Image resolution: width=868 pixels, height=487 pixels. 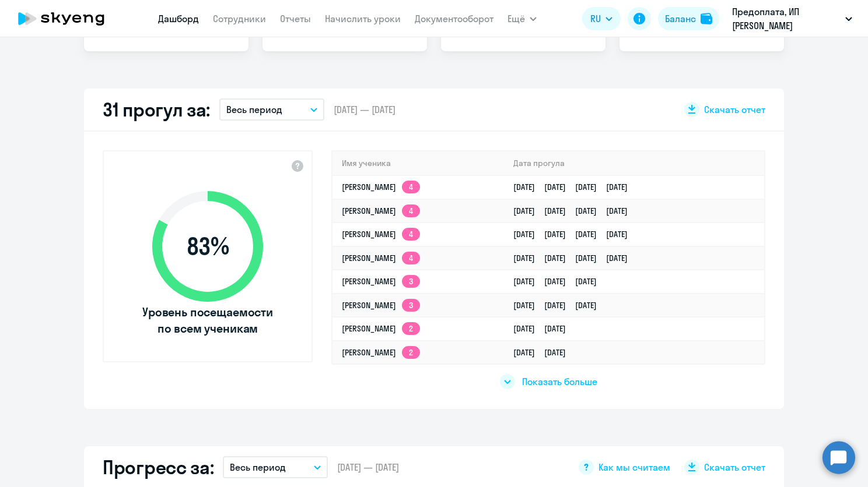 I want to click on span: 83 %, so click(x=208, y=247).